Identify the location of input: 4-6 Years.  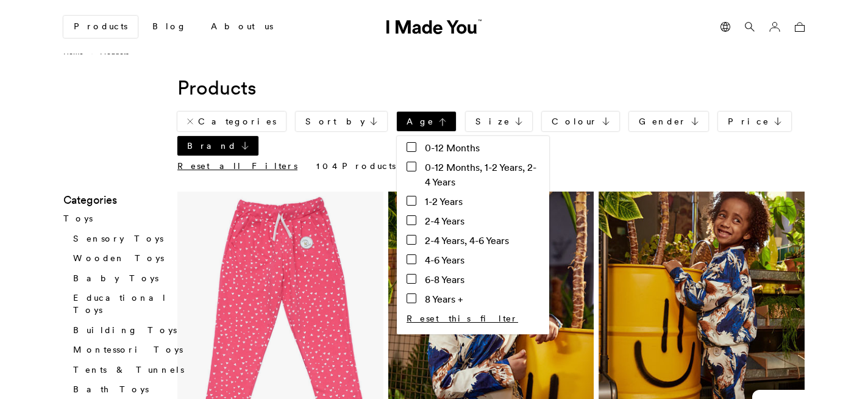
(412, 259).